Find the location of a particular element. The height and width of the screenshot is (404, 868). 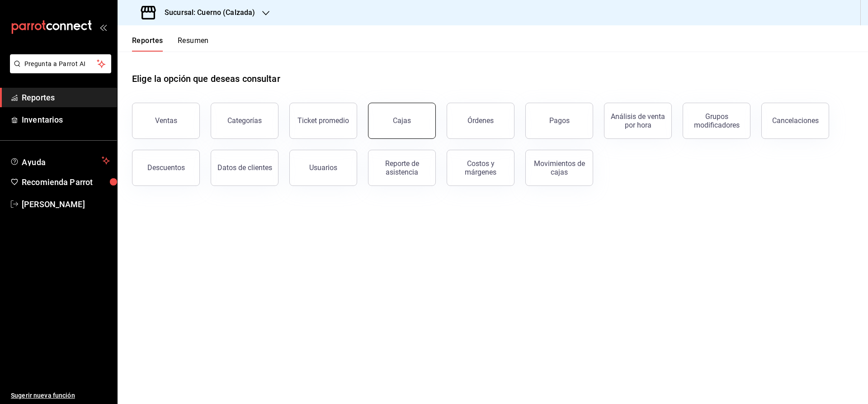

a: Pregunta a Parrot AI is located at coordinates (59, 70).